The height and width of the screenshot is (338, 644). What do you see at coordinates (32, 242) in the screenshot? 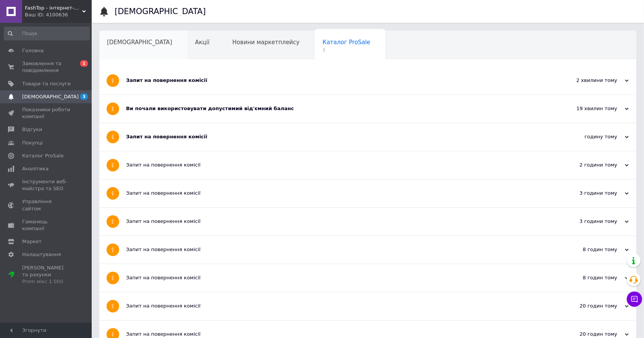
I see `span: Маркет` at bounding box center [32, 242].